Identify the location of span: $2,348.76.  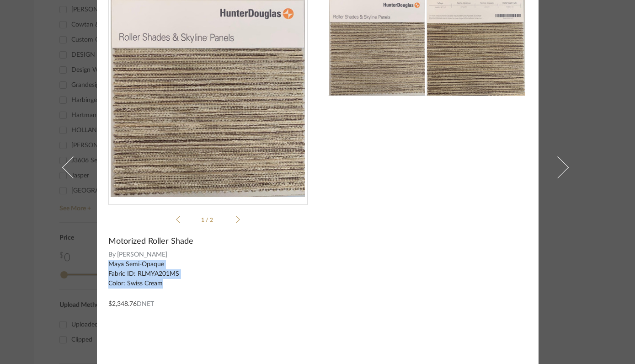
(122, 304).